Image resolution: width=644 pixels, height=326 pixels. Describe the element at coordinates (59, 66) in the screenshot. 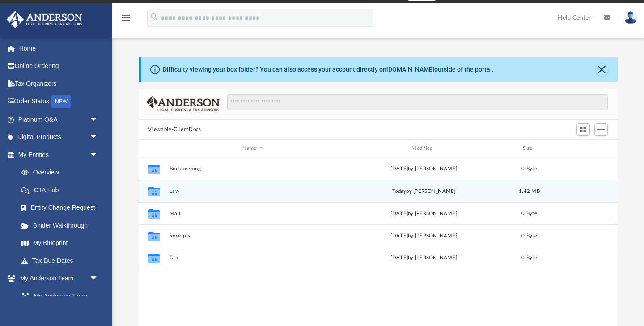

I see `a: Online Ordering` at that location.